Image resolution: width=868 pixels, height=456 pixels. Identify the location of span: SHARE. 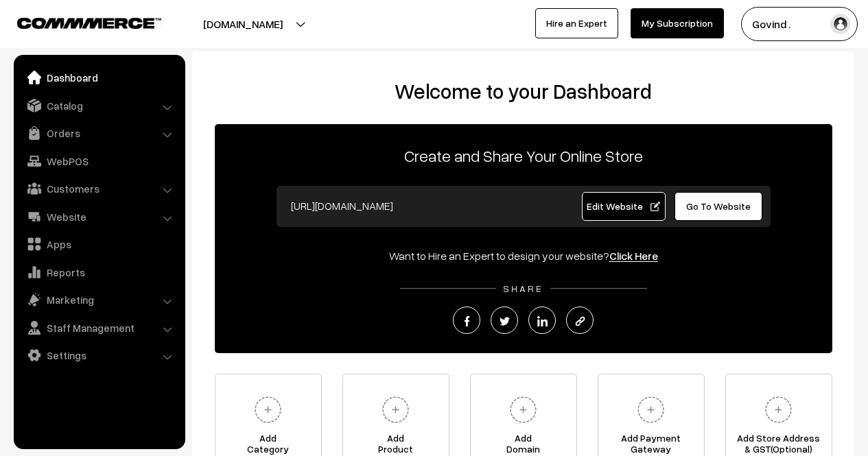
(522, 288).